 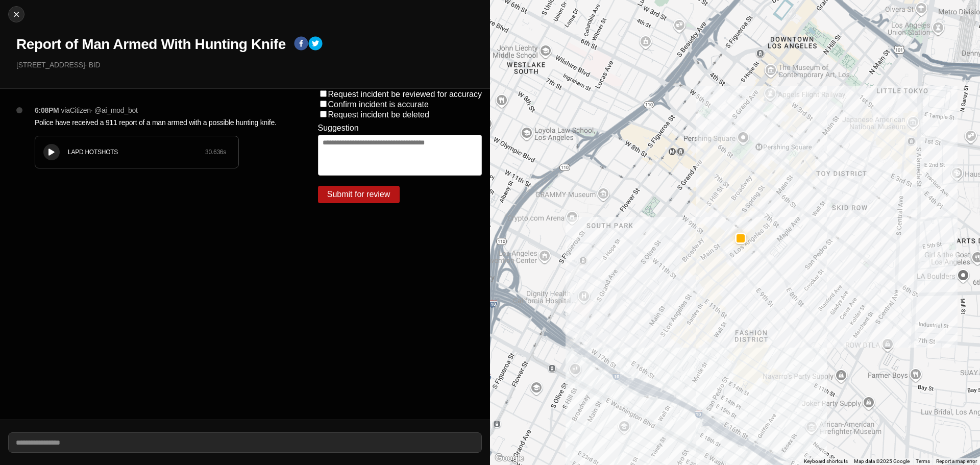 What do you see at coordinates (405, 94) in the screenshot?
I see `label: Request incident be reviewed for accuracy` at bounding box center [405, 94].